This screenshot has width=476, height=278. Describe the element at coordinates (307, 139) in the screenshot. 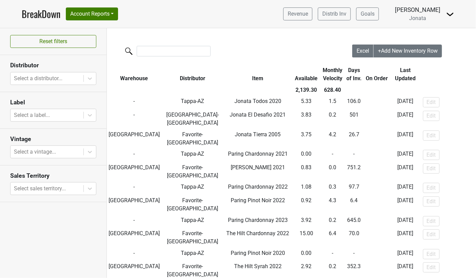

I see `td: 3.75` at that location.